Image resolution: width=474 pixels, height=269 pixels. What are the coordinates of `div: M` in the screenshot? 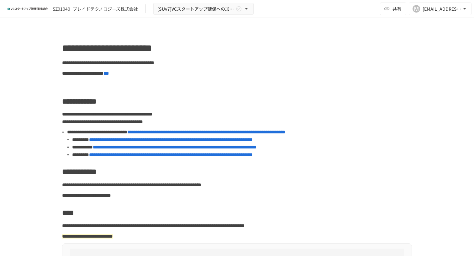 It's located at (416, 9).